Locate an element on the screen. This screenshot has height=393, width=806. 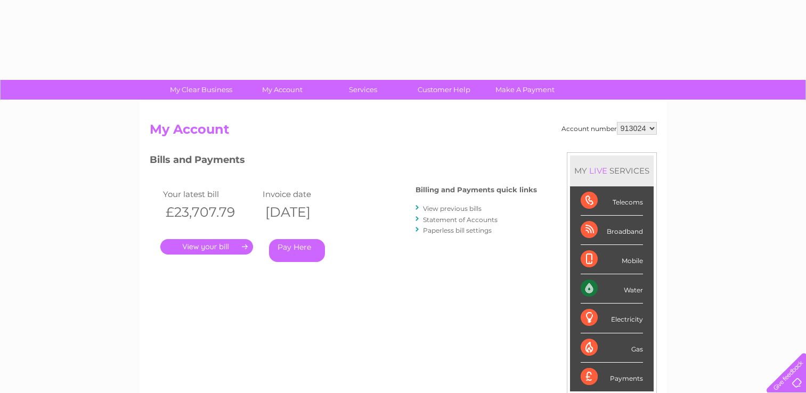
a: Services is located at coordinates (363, 90).